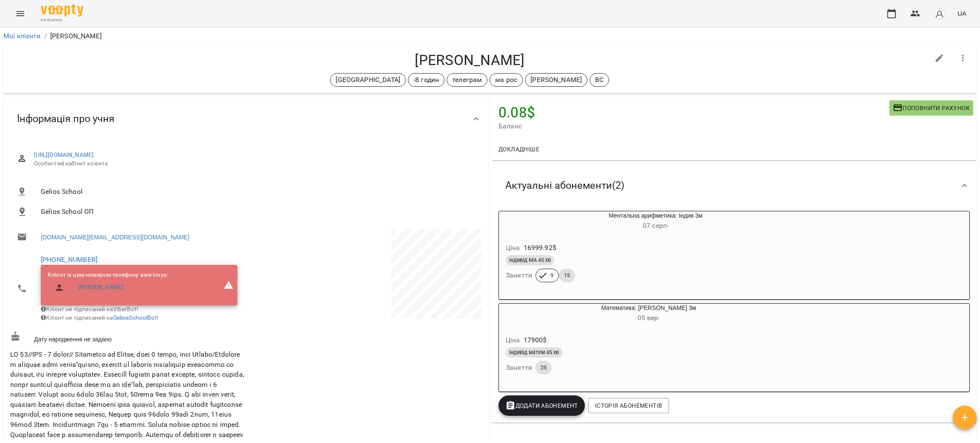  Describe the element at coordinates (599, 80) in the screenshot. I see `div: ВС` at that location.